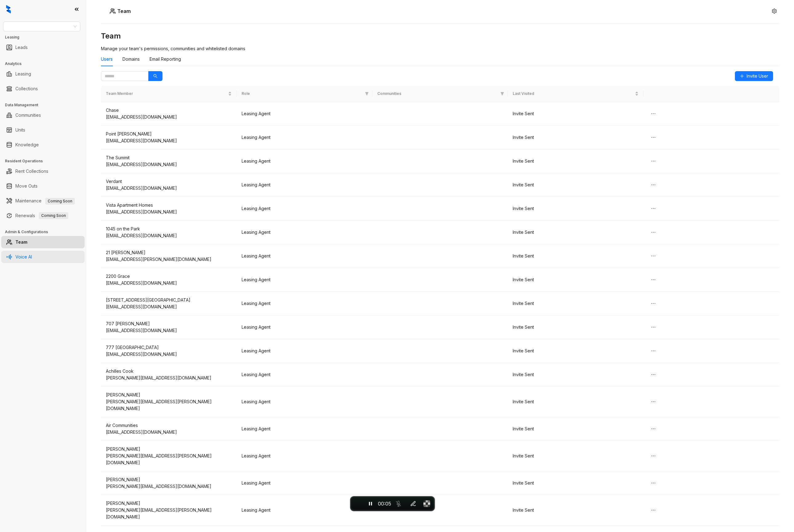 The image size is (794, 532). Describe the element at coordinates (774, 11) in the screenshot. I see `span: setting` at that location.